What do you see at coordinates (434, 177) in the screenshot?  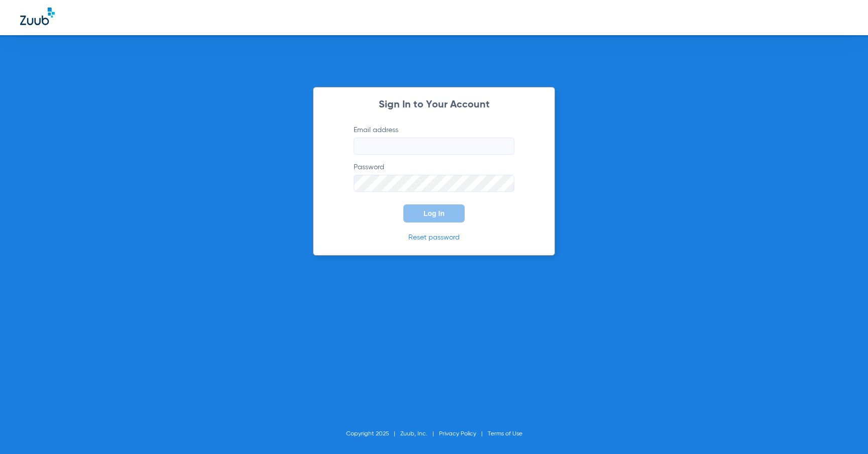 I see `label: Password` at bounding box center [434, 177].